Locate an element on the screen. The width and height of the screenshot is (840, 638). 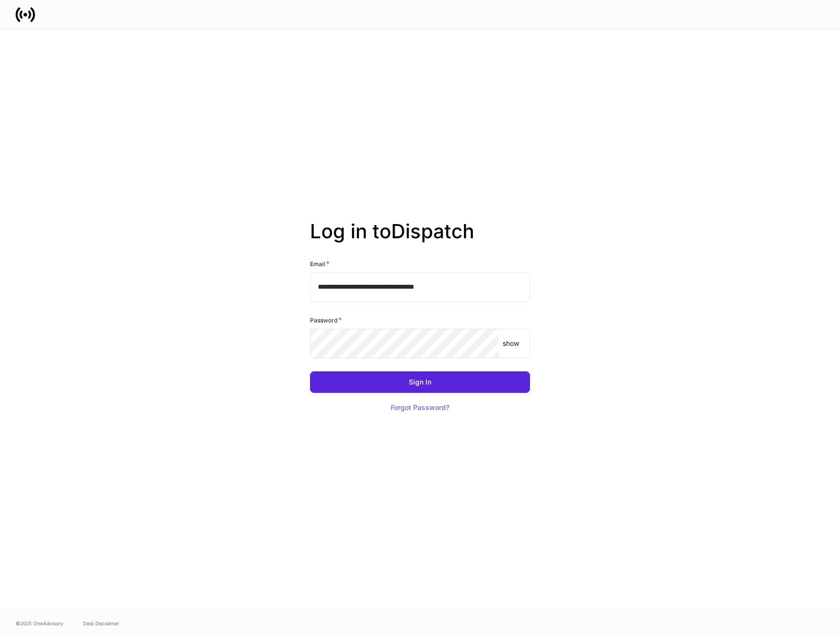
span: © 2025 OneAdvisory is located at coordinates (39, 623).